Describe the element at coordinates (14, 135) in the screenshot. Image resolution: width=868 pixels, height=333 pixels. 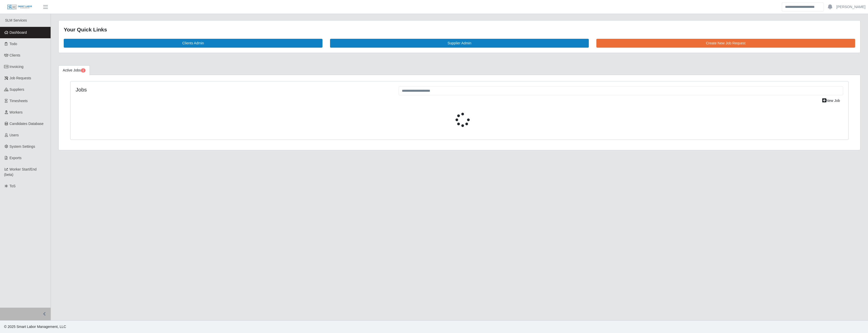
I see `span: Users` at that location.